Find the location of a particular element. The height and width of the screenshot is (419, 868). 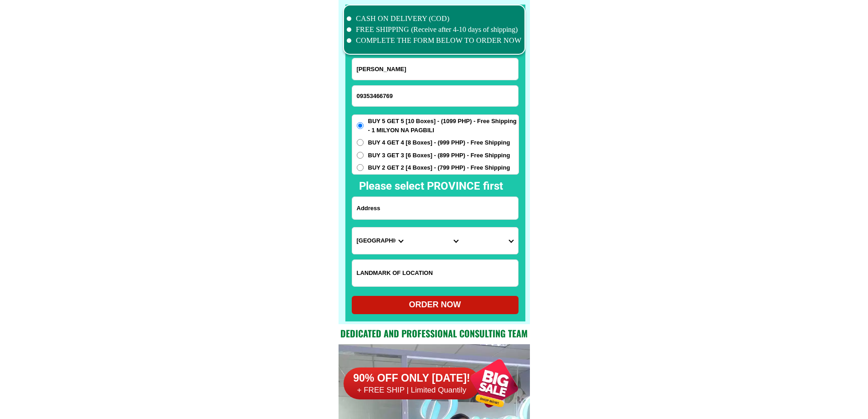

h2: Dedicated and professional consulting team is located at coordinates (434, 333).